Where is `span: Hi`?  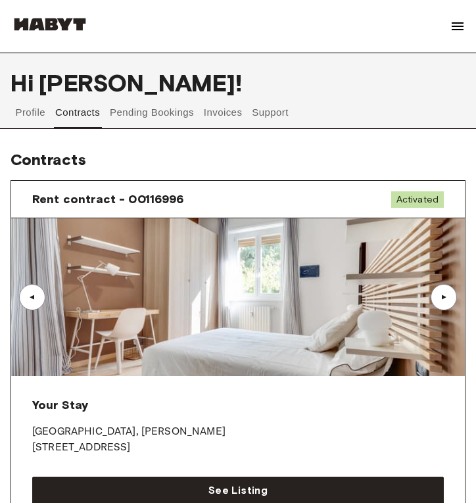 span: Hi is located at coordinates (24, 83).